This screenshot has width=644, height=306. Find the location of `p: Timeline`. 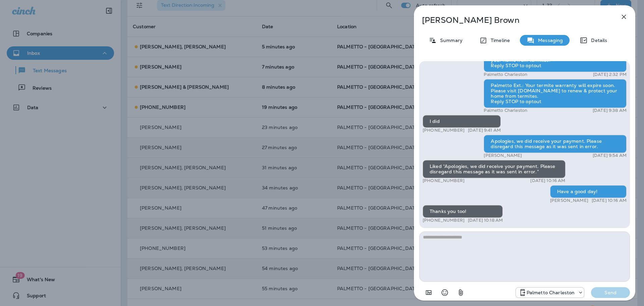

p: Timeline is located at coordinates (498, 40).